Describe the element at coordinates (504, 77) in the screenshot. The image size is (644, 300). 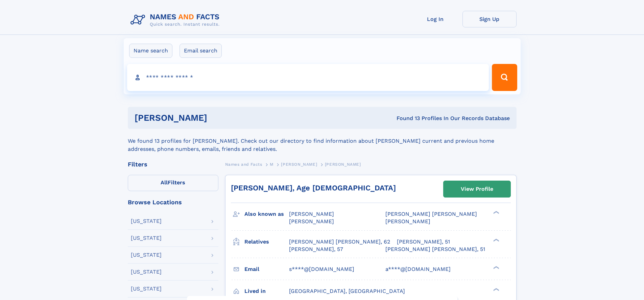
I see `button: Search Button` at that location.